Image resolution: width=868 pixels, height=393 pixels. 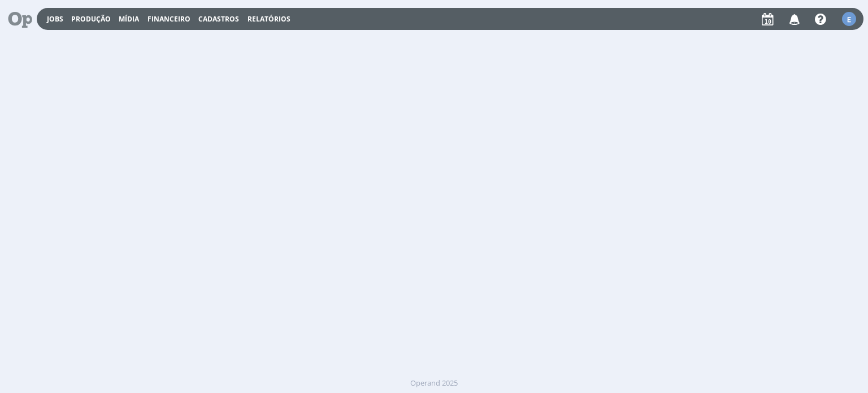 I want to click on a: Financeiro, so click(x=169, y=19).